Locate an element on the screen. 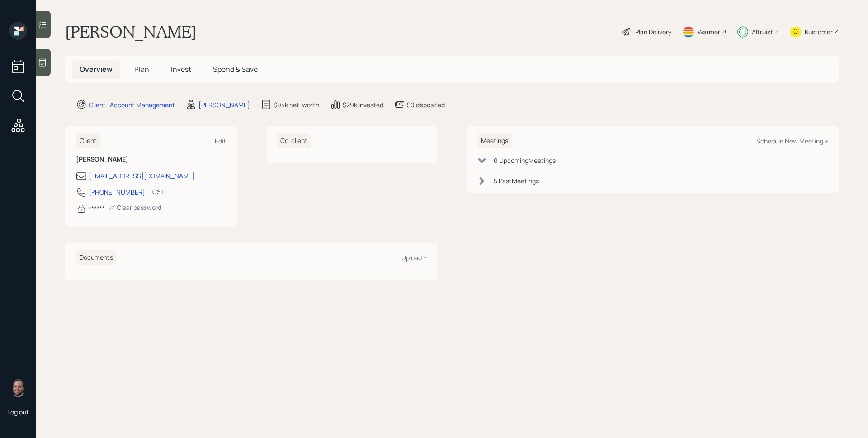 The image size is (868, 438). h6: Meetings is located at coordinates (495, 141).